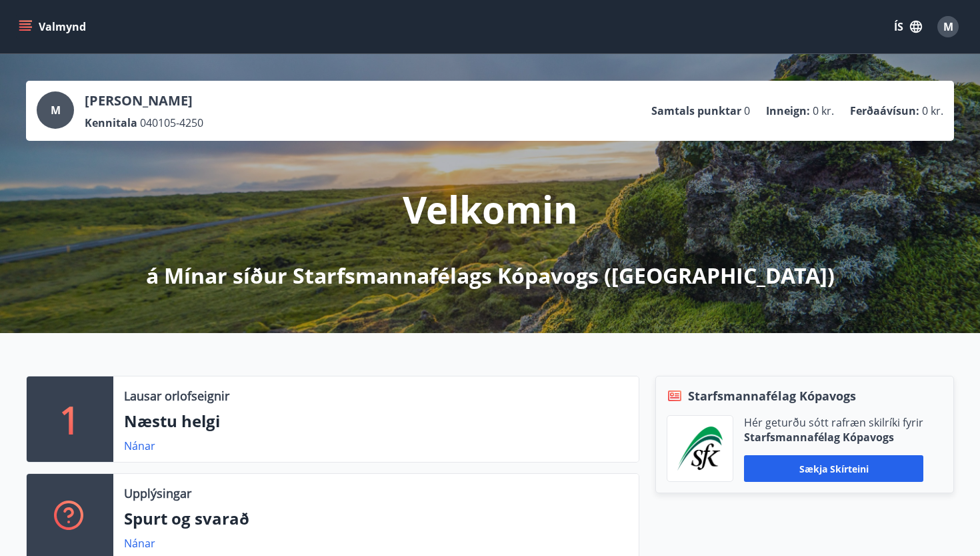  Describe the element at coordinates (747, 111) in the screenshot. I see `span: 0` at that location.